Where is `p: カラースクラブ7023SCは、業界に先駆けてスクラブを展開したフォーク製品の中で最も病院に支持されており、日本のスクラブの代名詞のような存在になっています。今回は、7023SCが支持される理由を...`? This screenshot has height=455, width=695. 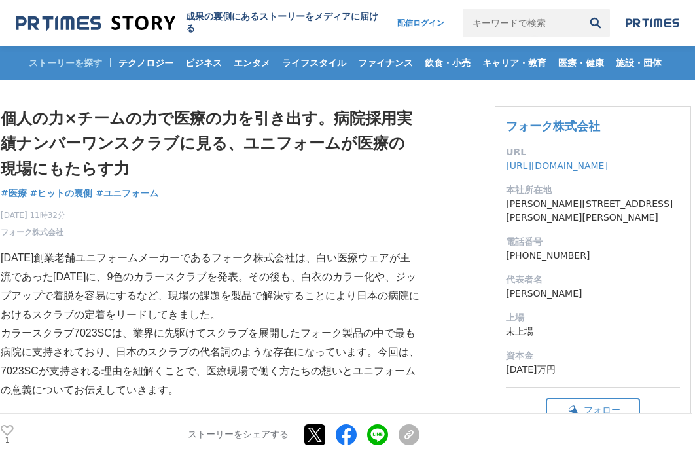 p: カラースクラブ7023SCは、業界に先駆けてスクラブを展開したフォーク製品の中で最も病院に支持されており、日本のスクラブの代名詞のような存在になっています。今回は、7023SCが支持される理由を... is located at coordinates (210, 361).